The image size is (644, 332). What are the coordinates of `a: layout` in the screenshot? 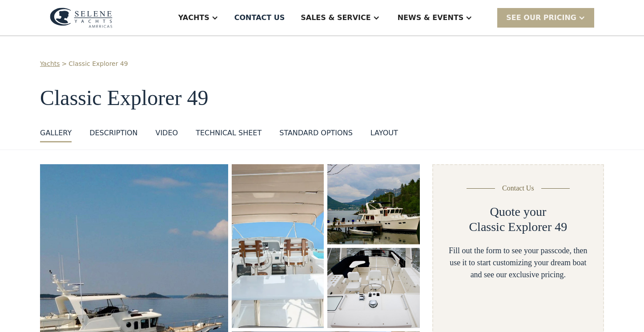 It's located at (384, 135).